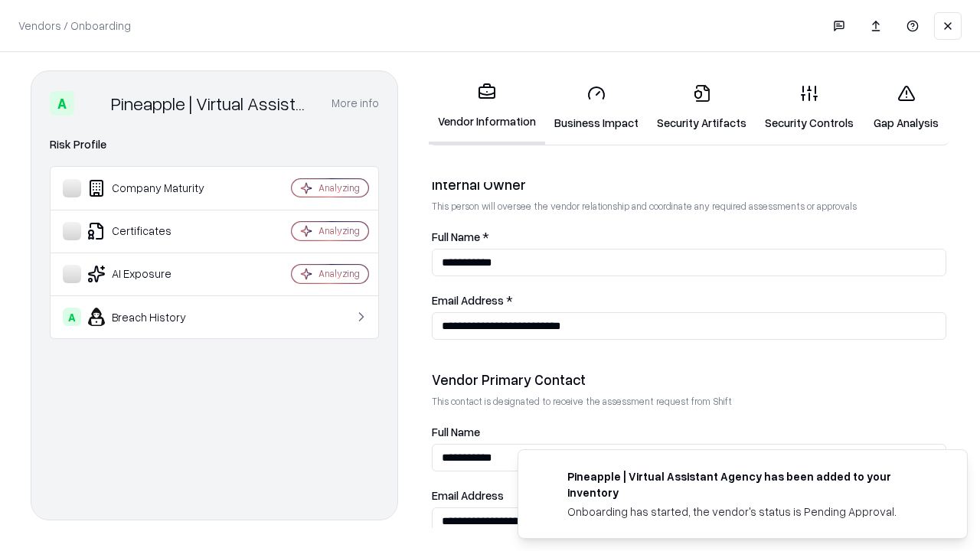  What do you see at coordinates (154, 231) in the screenshot?
I see `div: Certificates` at bounding box center [154, 231].